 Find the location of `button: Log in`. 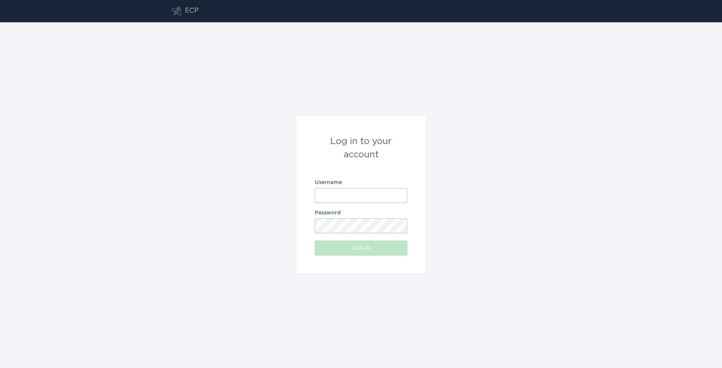

button: Log in is located at coordinates (361, 248).